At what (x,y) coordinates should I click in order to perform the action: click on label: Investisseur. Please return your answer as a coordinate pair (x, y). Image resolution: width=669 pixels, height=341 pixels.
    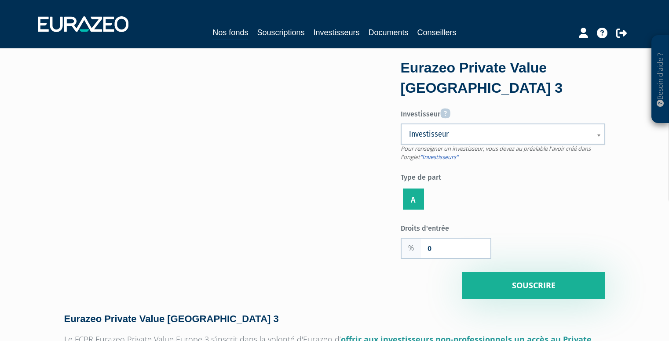
    Looking at the image, I should click on (503, 112).